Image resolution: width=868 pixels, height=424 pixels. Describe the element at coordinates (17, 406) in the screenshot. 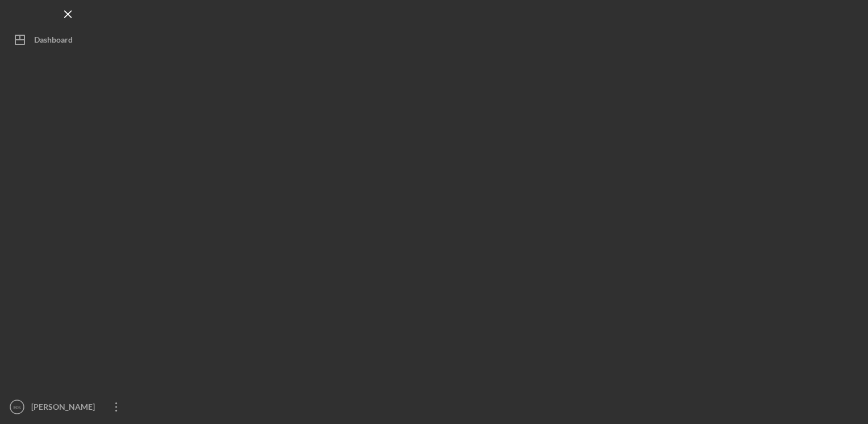

I see `text: BS` at that location.